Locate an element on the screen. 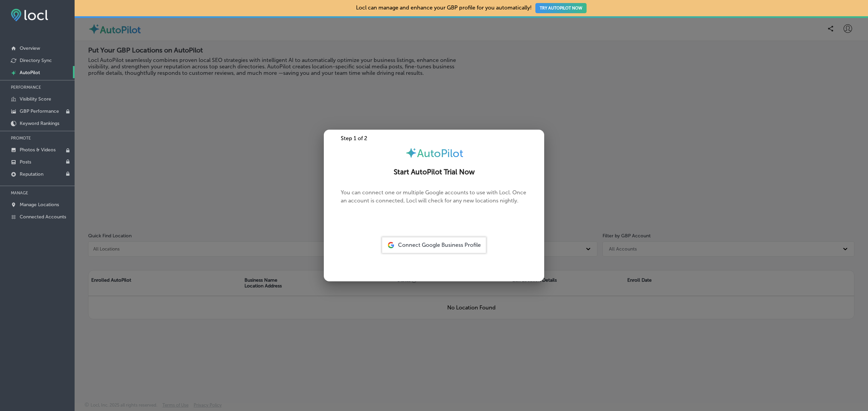 Image resolution: width=868 pixels, height=411 pixels. p: Connected Accounts is located at coordinates (43, 217).